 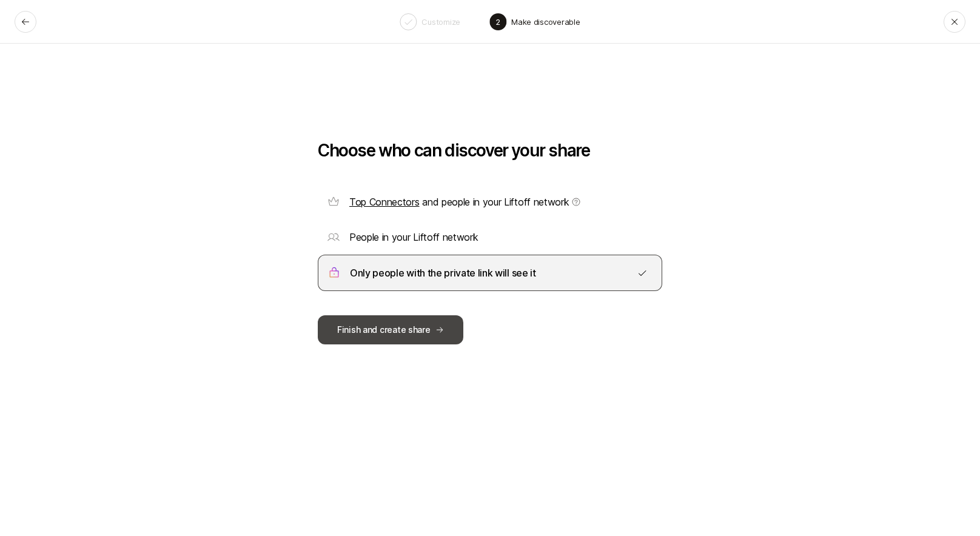 I want to click on p: 2, so click(x=498, y=22).